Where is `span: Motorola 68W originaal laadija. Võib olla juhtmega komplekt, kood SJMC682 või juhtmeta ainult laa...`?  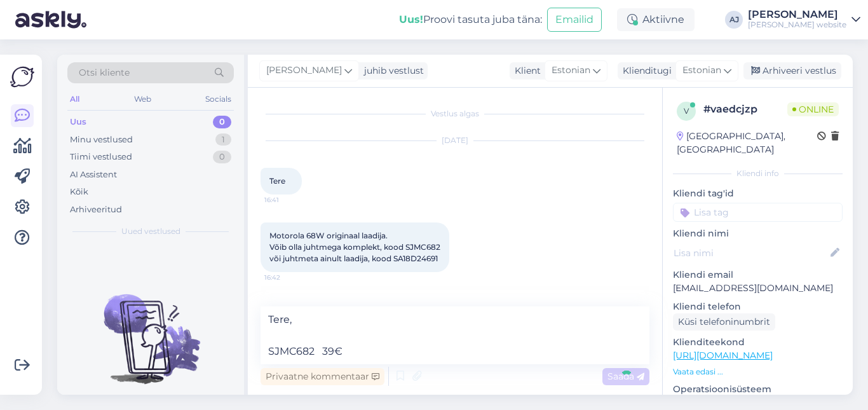
span: Motorola 68W originaal laadija. Võib olla juhtmega komplekt, kood SJMC682 või juhtmeta ainult laa... is located at coordinates (354, 247).